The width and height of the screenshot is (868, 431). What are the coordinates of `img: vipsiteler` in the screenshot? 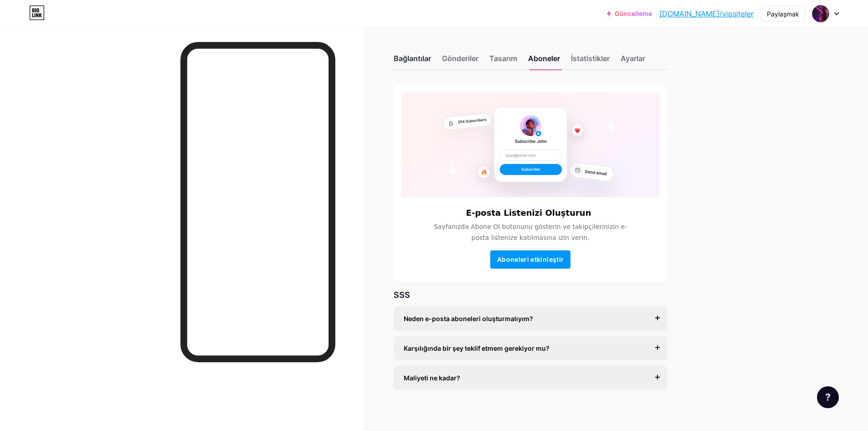 It's located at (821, 14).